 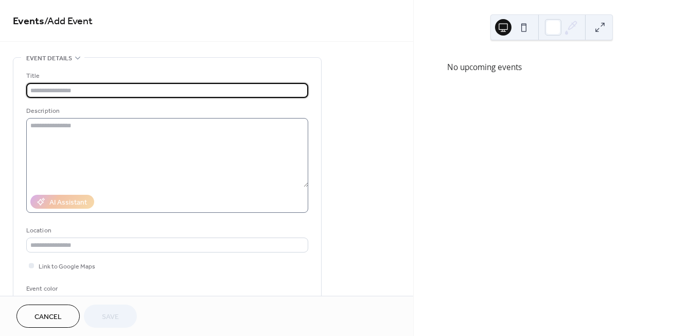 I want to click on div: Description, so click(x=166, y=111).